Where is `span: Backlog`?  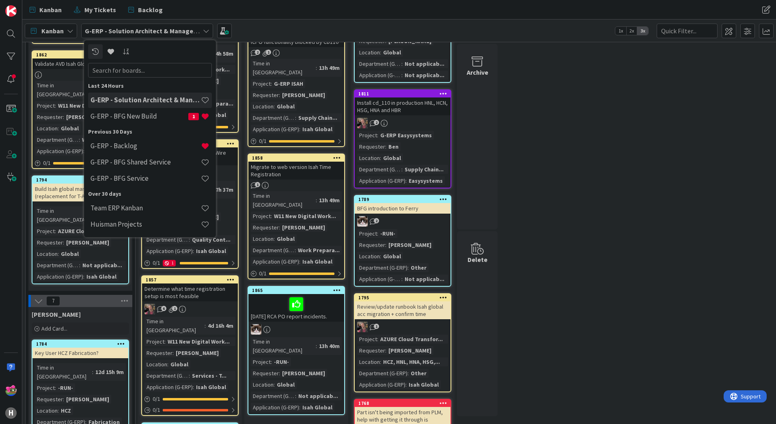 span: Backlog is located at coordinates (150, 10).